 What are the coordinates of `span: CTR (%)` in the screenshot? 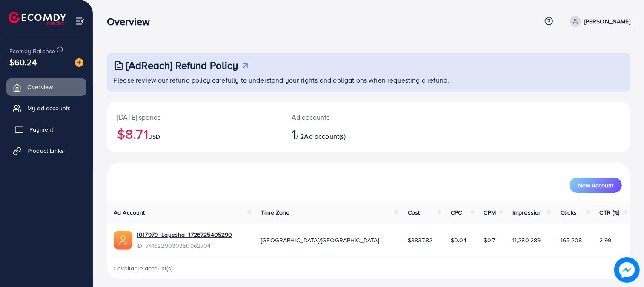 It's located at (610, 212).